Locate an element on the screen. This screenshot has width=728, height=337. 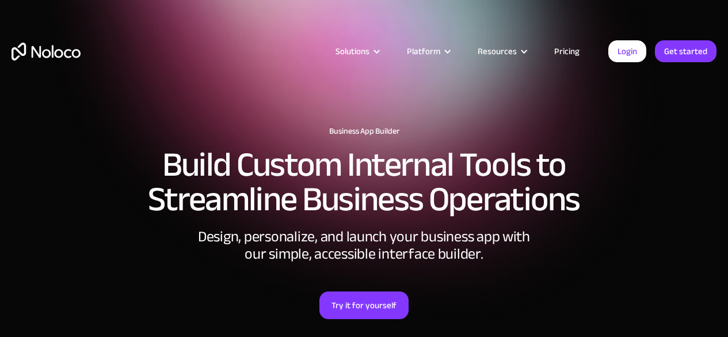
h1: Business App Builder is located at coordinates (364, 131).